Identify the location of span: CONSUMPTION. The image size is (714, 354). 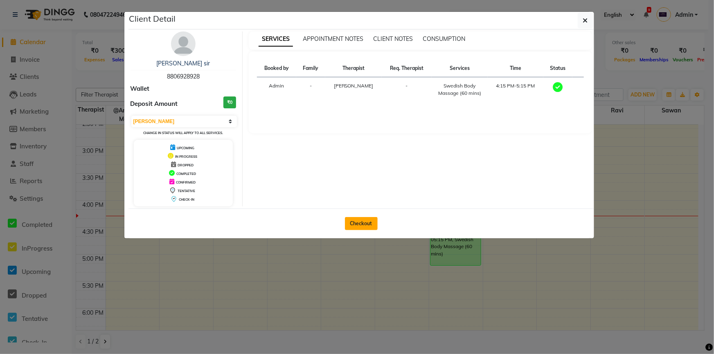
(444, 39).